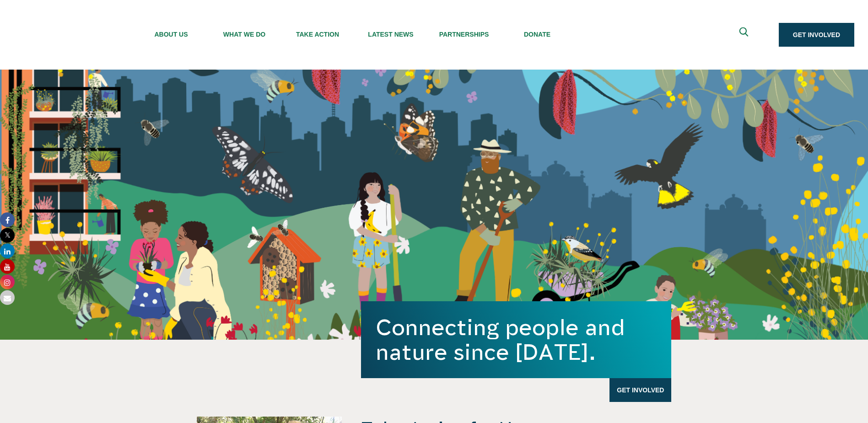 The height and width of the screenshot is (423, 868). I want to click on span: What We Do, so click(245, 34).